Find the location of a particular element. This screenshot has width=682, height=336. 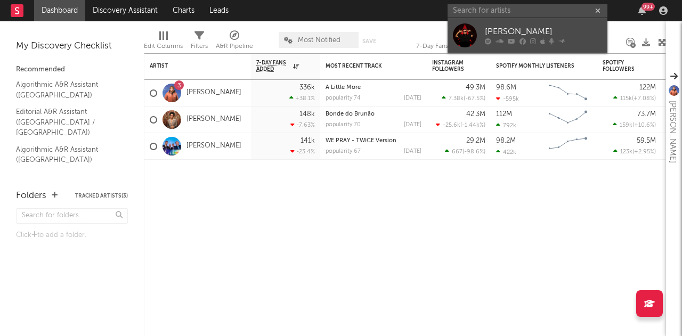

div: 141k is located at coordinates (307, 141).